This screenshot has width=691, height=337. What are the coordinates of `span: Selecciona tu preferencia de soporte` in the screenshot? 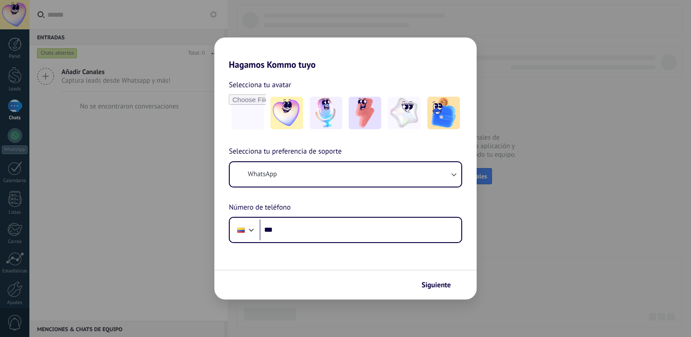 It's located at (285, 152).